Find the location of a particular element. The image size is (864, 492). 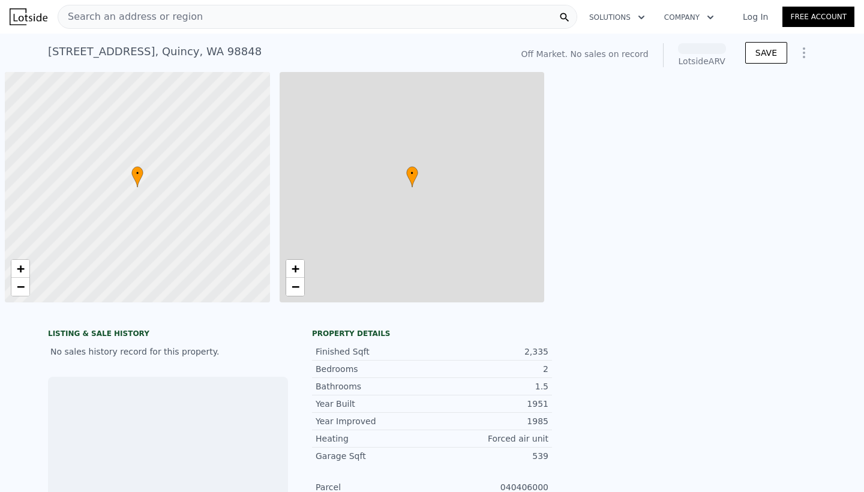

div: Garage Sqft is located at coordinates (374, 456).